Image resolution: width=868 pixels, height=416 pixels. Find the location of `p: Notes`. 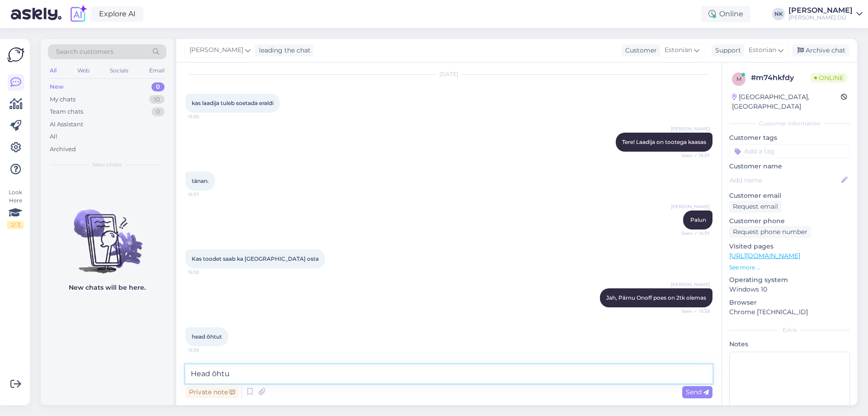

p: Notes is located at coordinates (790, 343).